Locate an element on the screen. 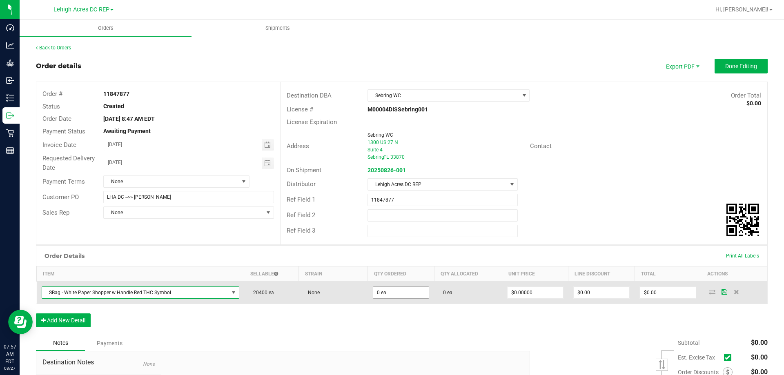 This screenshot has height=375, width=784. strong: 20250826-001 is located at coordinates (387, 170).